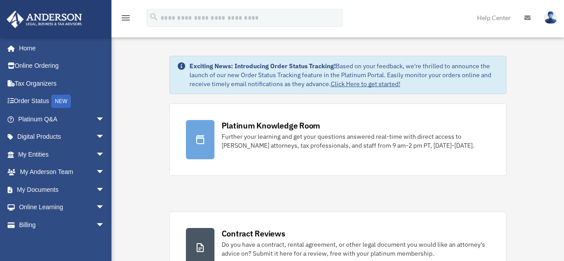 This screenshot has width=564, height=261. Describe the element at coordinates (126, 19) in the screenshot. I see `a: menu` at that location.